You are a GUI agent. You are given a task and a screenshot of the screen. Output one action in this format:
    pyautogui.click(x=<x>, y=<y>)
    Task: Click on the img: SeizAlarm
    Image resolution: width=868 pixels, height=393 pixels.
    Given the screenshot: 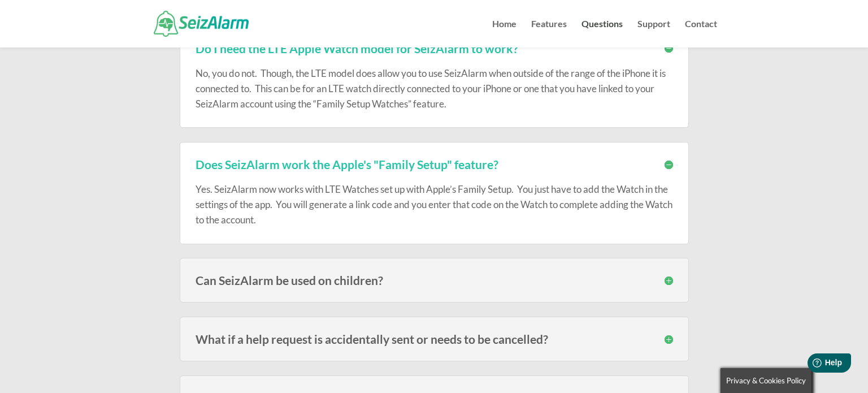 What is the action you would take?
    pyautogui.click(x=201, y=23)
    